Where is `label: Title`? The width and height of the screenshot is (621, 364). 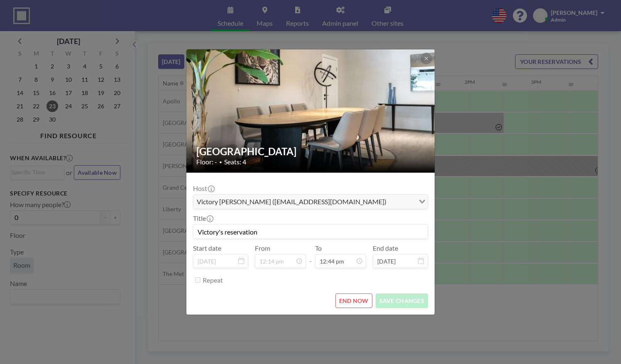 label: Title is located at coordinates (203, 218).